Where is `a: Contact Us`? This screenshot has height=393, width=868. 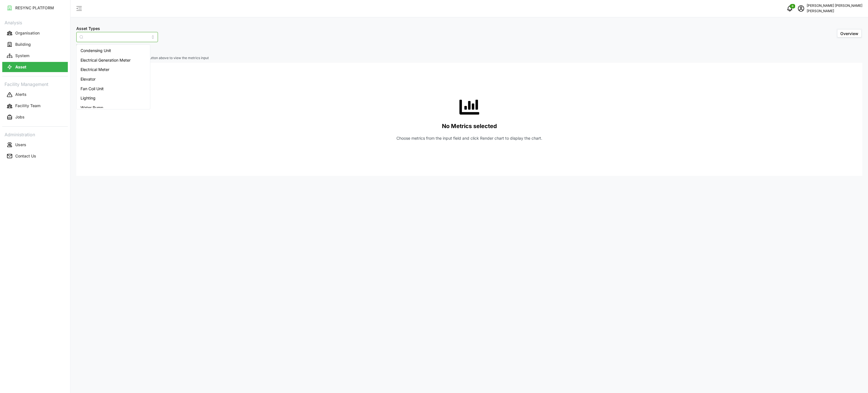
a: Contact Us is located at coordinates (35, 156).